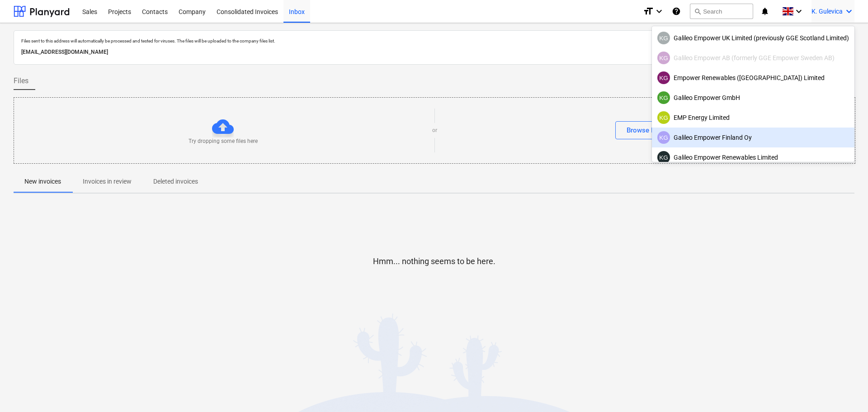 The image size is (868, 412). What do you see at coordinates (753, 118) in the screenshot?
I see `div: EMP Energy Limited` at bounding box center [753, 118].